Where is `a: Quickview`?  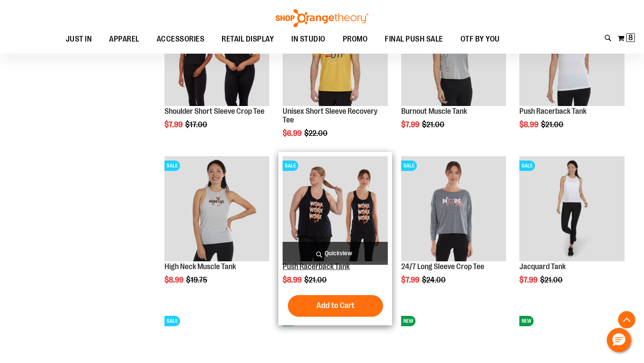 a: Quickview is located at coordinates (335, 254).